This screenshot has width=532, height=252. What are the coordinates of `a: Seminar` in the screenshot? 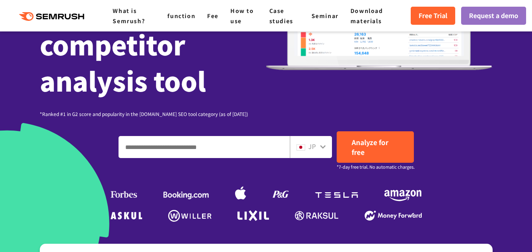 It's located at (325, 16).